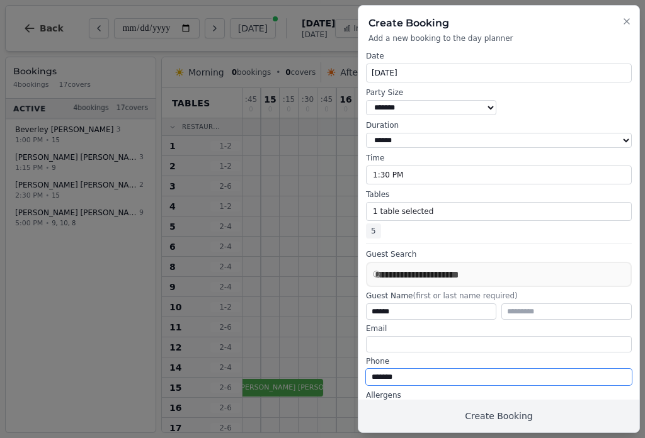 Image resolution: width=645 pixels, height=438 pixels. What do you see at coordinates (499, 38) in the screenshot?
I see `p: Add a new booking to the day planner` at bounding box center [499, 38].